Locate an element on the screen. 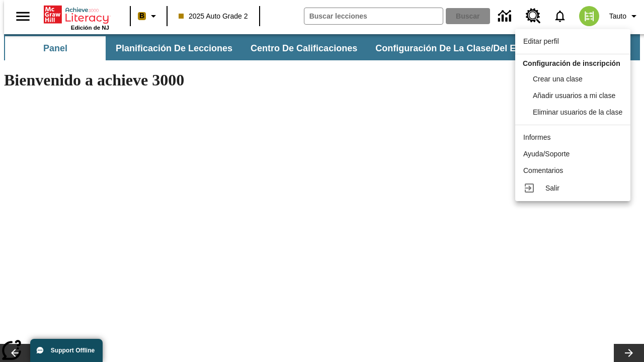 The image size is (644, 362). span: Eliminar usuarios de la clase is located at coordinates (577, 112).